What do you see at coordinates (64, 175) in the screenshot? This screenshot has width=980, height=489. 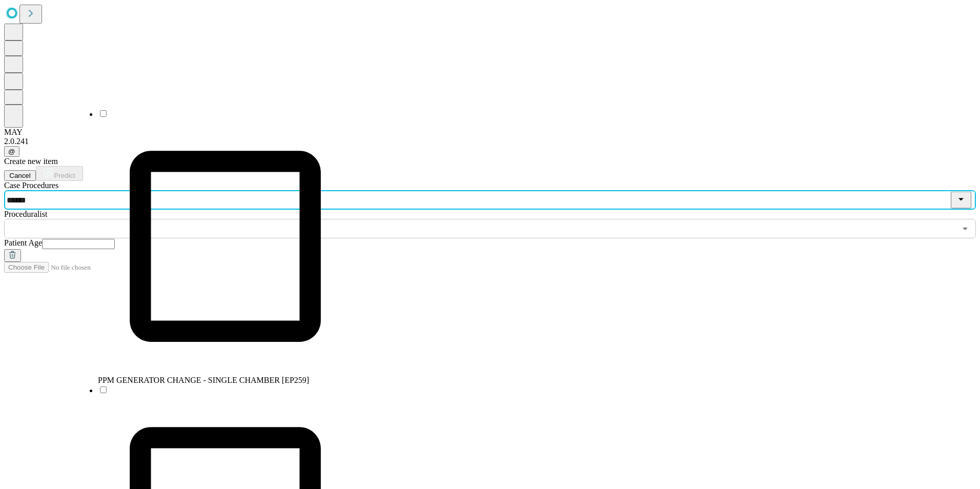 I see `span: Predict` at bounding box center [64, 175].